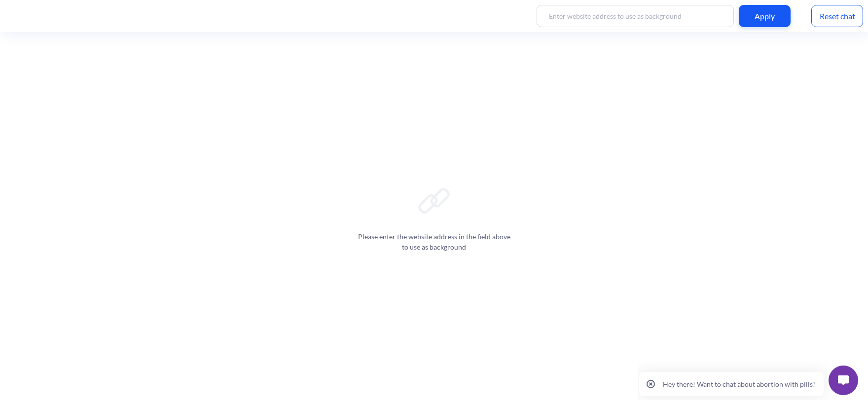 The image size is (868, 405). What do you see at coordinates (206, 20) in the screenshot?
I see `img: open widget` at bounding box center [206, 20].